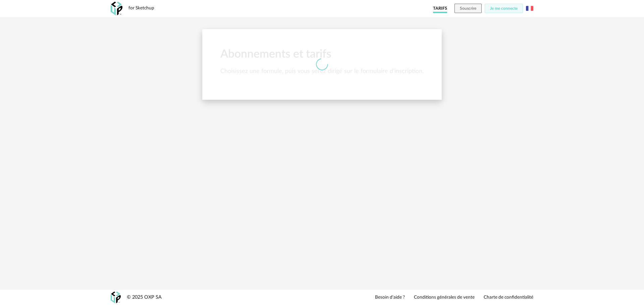 Image resolution: width=644 pixels, height=305 pixels. What do you see at coordinates (530, 8) in the screenshot?
I see `img: fr` at bounding box center [530, 8].